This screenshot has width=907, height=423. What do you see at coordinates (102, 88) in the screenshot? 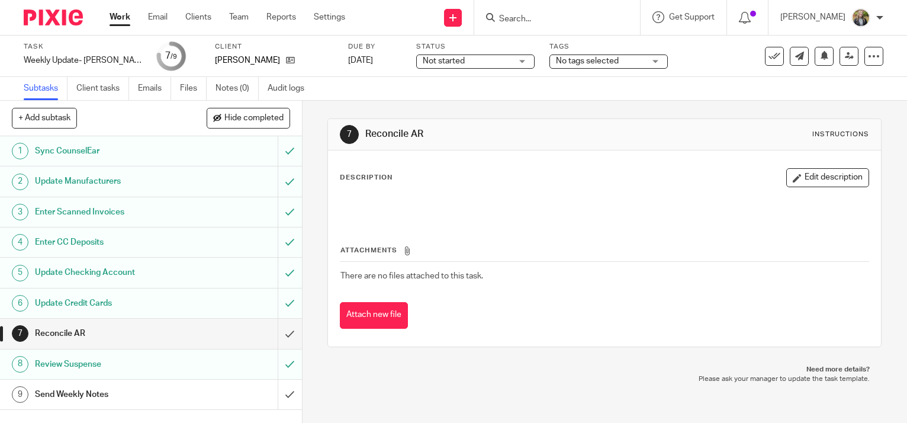
I see `a: Client tasks` at bounding box center [102, 88].